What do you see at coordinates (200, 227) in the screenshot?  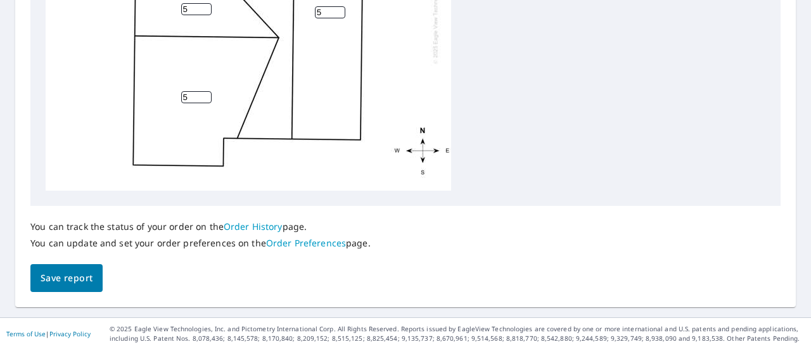 I see `p: You can track the status of your order on the page.` at bounding box center [200, 227].